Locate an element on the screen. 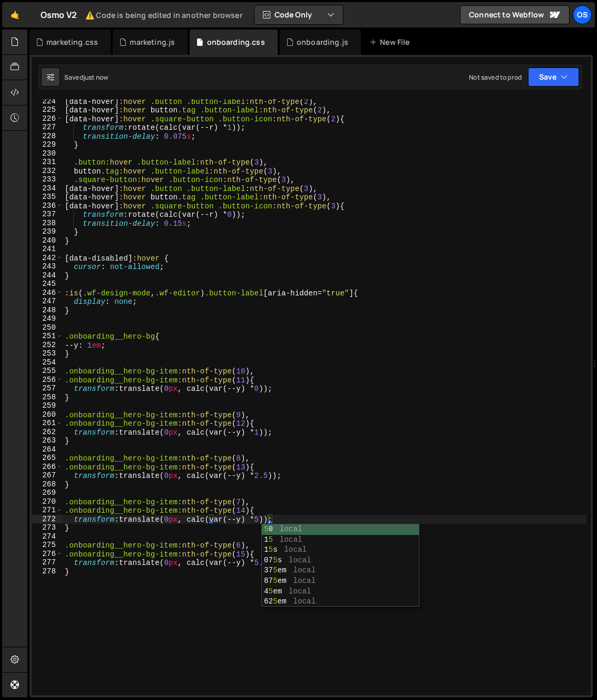  div: 254 is located at coordinates (47, 362).